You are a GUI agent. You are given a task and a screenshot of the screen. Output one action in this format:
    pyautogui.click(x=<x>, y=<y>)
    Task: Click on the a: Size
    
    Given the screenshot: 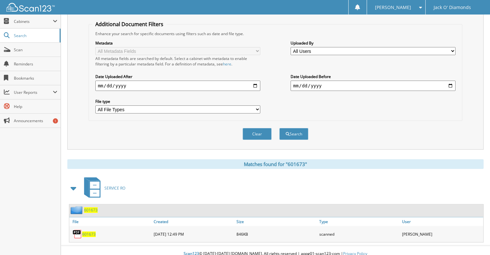 What is the action you would take?
    pyautogui.click(x=276, y=221)
    